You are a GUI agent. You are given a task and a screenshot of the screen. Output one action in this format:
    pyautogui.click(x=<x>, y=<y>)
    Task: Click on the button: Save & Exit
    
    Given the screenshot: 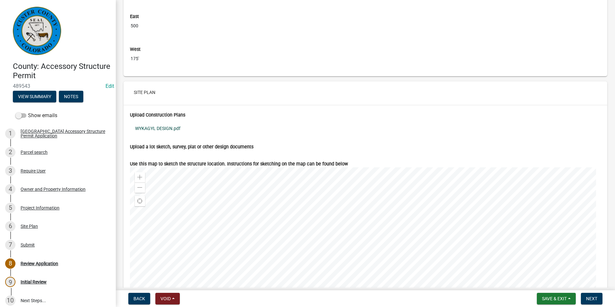 What is the action you would take?
    pyautogui.click(x=556, y=298)
    